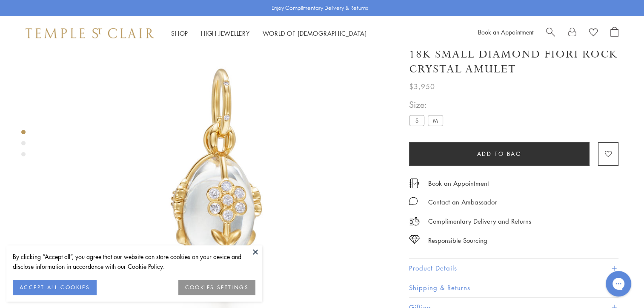  I want to click on p: Enjoy Complimentary Delivery & Returns, so click(320, 8).